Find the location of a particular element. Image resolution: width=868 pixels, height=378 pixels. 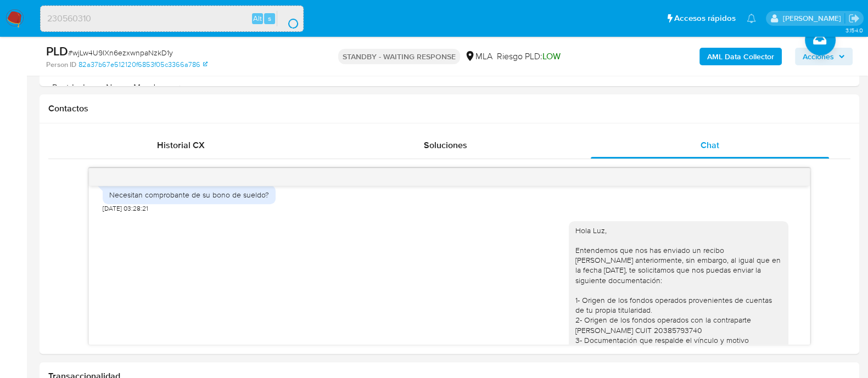

div: Necesitan comprobante de su bono de sueldo? is located at coordinates (189, 195).